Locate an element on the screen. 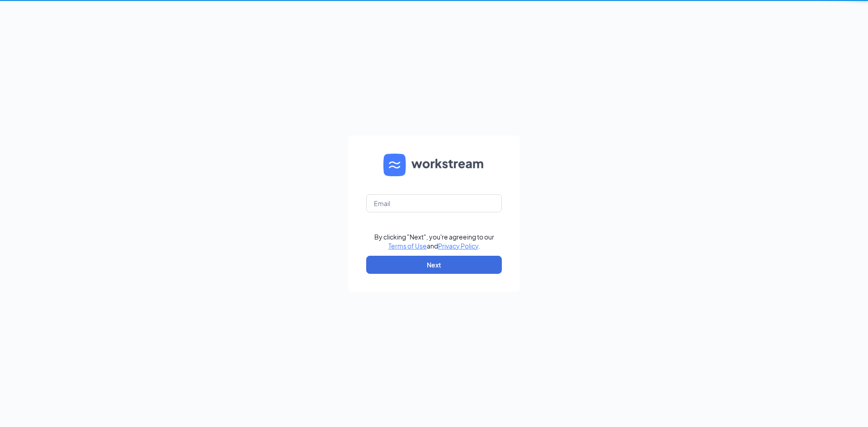 This screenshot has height=427, width=868. a: Terms of Use is located at coordinates (408, 246).